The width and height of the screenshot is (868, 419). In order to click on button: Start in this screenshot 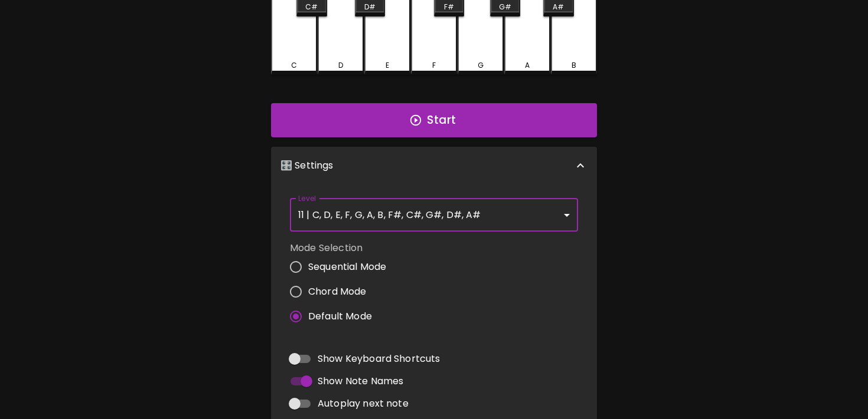, I will do `click(434, 120)`.